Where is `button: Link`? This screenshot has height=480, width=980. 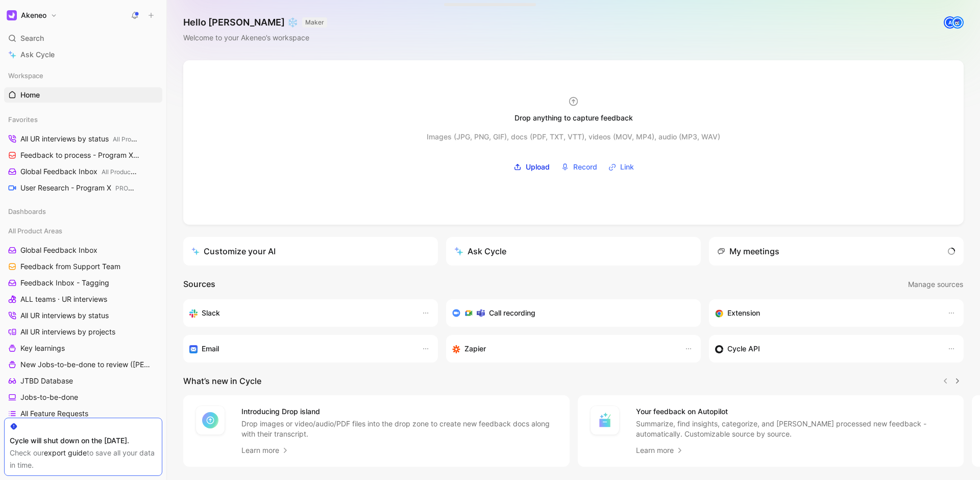
button: Link is located at coordinates (621, 167).